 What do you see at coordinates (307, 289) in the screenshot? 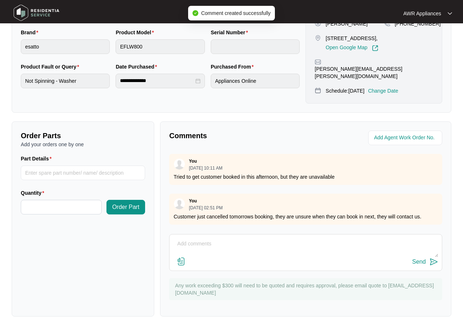
I see `p: Any work exceeding $300 will need to be quoted and requires approval, please email quote to [EMAI...` at bounding box center [307, 289].